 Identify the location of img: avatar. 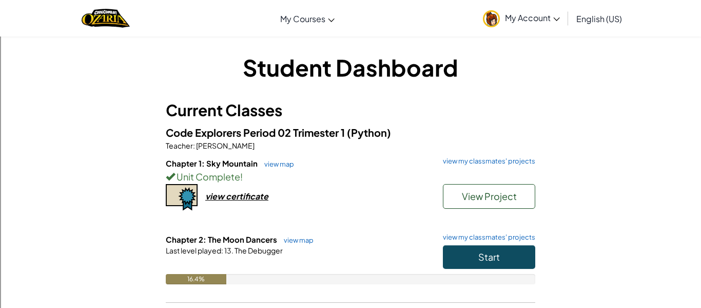
(491, 18).